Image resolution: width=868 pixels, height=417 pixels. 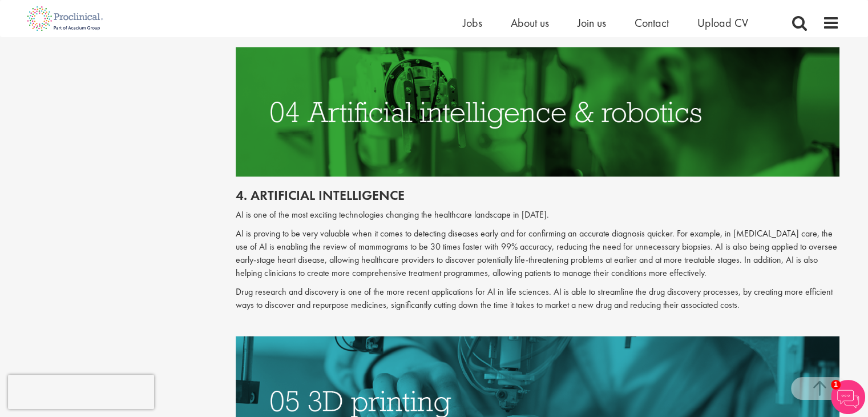 I want to click on span: Jobs, so click(x=473, y=23).